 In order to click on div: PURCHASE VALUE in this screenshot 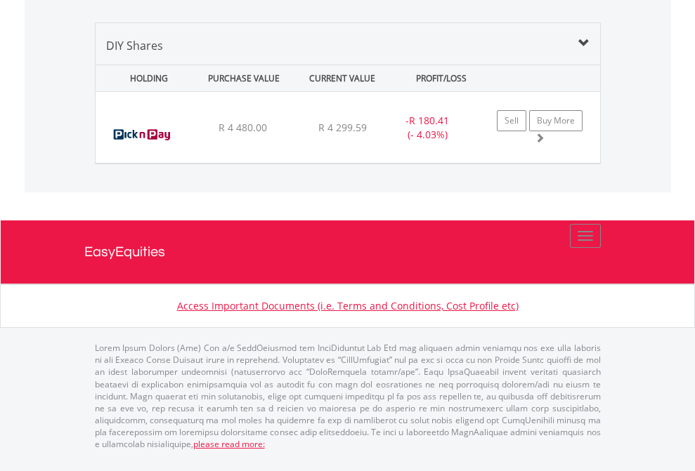, I will do `click(244, 78)`.